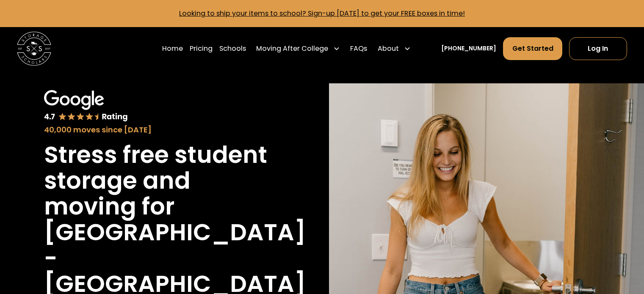 The width and height of the screenshot is (644, 294). Describe the element at coordinates (598, 49) in the screenshot. I see `a: Log In` at that location.